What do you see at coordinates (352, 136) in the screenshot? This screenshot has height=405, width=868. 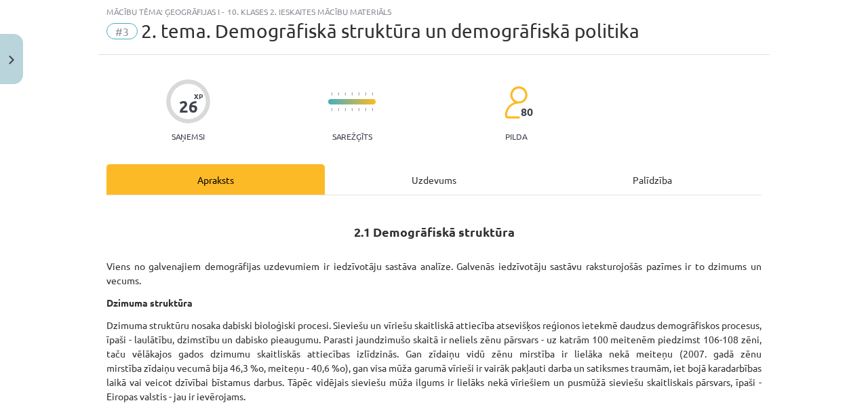 I see `p: Sarežģīts` at bounding box center [352, 136].